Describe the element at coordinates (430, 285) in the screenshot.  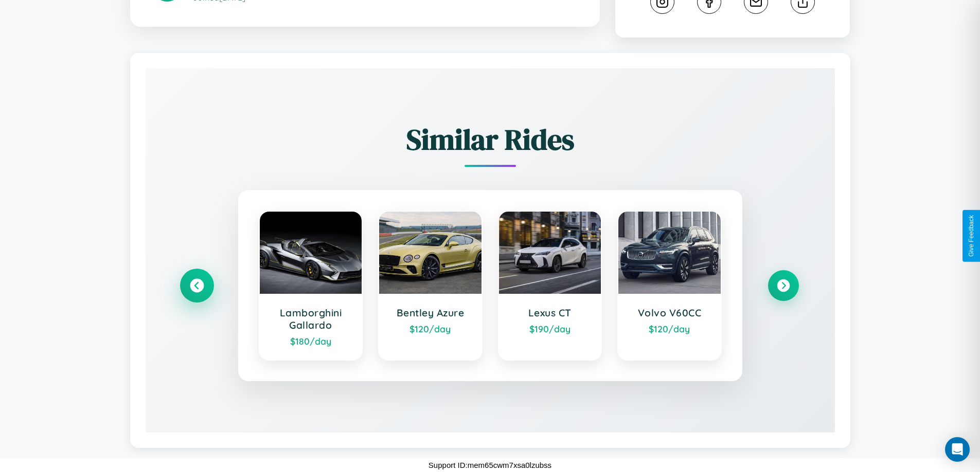
I see `a: Bentley Azure$120/day` at that location.